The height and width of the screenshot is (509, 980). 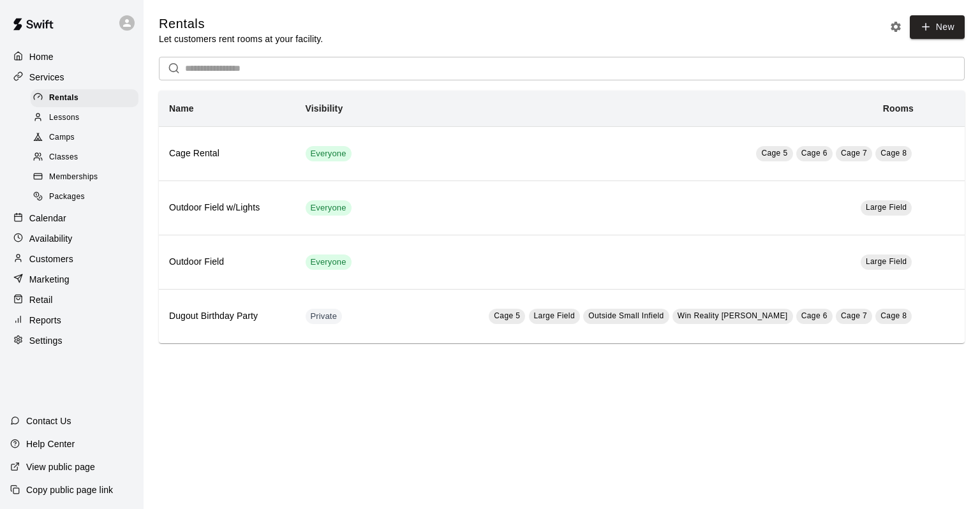 I want to click on a: Rentals, so click(x=87, y=97).